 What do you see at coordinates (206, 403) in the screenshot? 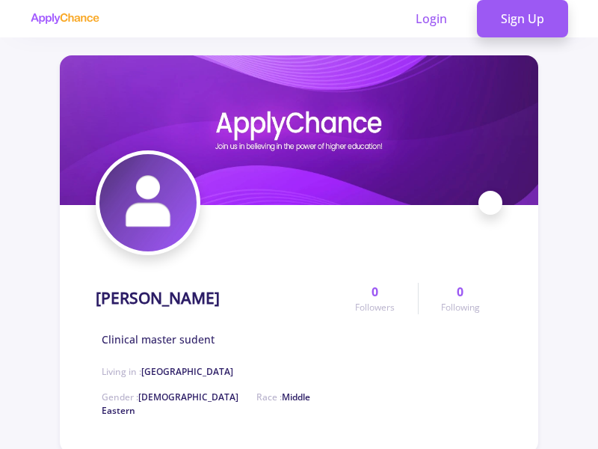
I see `span: Race :` at bounding box center [206, 403].